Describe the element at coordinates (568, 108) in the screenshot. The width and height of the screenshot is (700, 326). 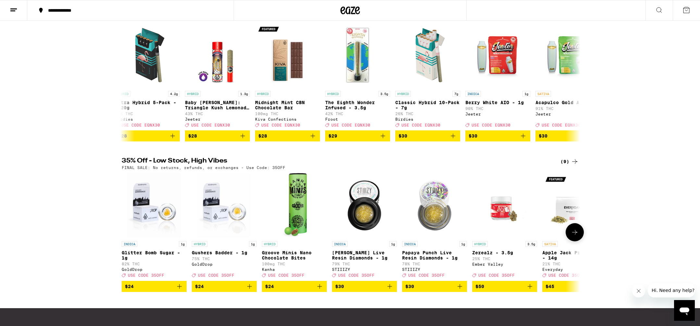
I see `p: 91% THC` at that location.